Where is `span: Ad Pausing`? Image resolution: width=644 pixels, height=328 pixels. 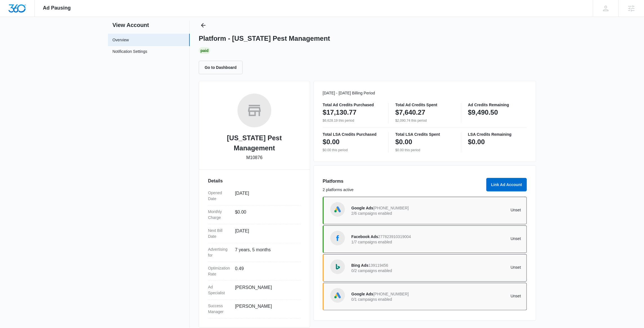
span: Ad Pausing is located at coordinates (57, 8).